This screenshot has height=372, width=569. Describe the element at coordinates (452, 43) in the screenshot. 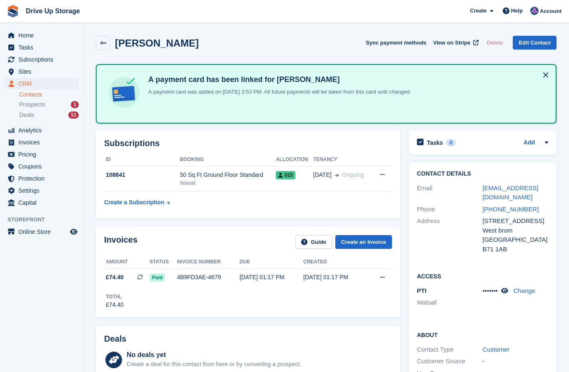

I see `span: View on Stripe` at that location.